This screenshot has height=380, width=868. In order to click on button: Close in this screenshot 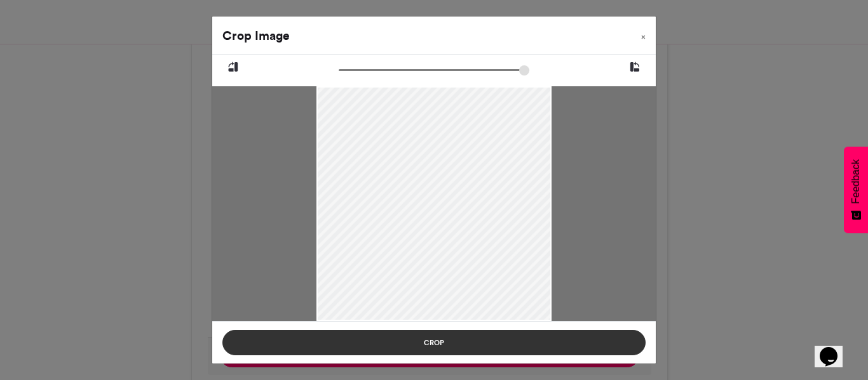, I will do `click(643, 34)`.